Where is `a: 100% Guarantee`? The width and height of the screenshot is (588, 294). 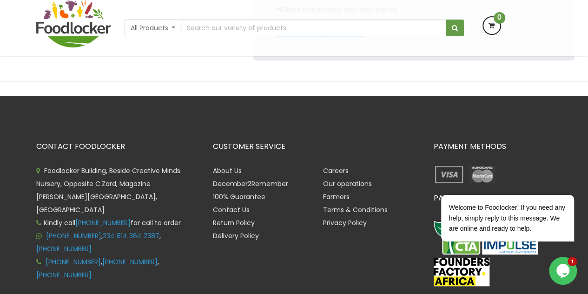
a: 100% Guarantee is located at coordinates (239, 197).